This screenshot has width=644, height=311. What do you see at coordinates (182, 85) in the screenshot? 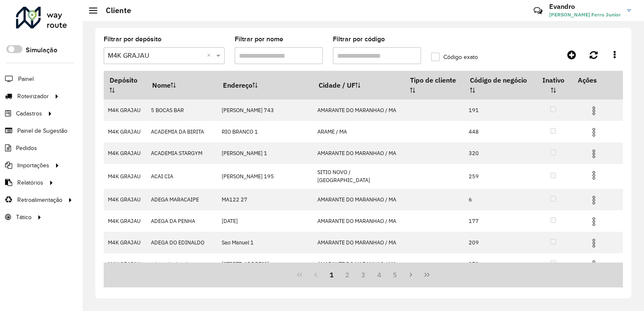
I see `th: Nome` at bounding box center [182, 85].